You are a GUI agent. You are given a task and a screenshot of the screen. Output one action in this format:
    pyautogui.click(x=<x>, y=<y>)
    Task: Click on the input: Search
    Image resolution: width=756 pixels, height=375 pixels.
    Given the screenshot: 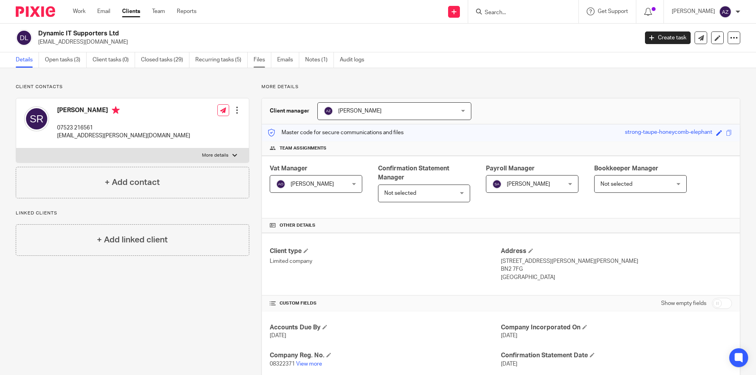 What is the action you would take?
    pyautogui.click(x=519, y=13)
    